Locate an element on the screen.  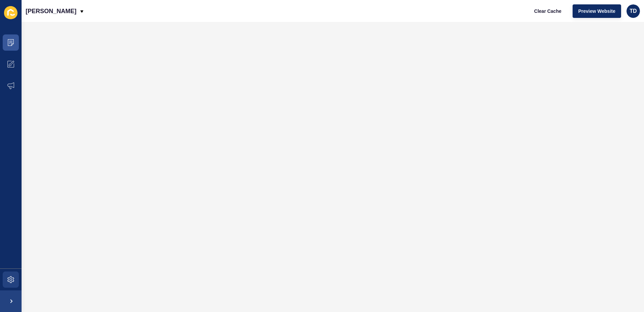
button: Clear Cache is located at coordinates (548, 11).